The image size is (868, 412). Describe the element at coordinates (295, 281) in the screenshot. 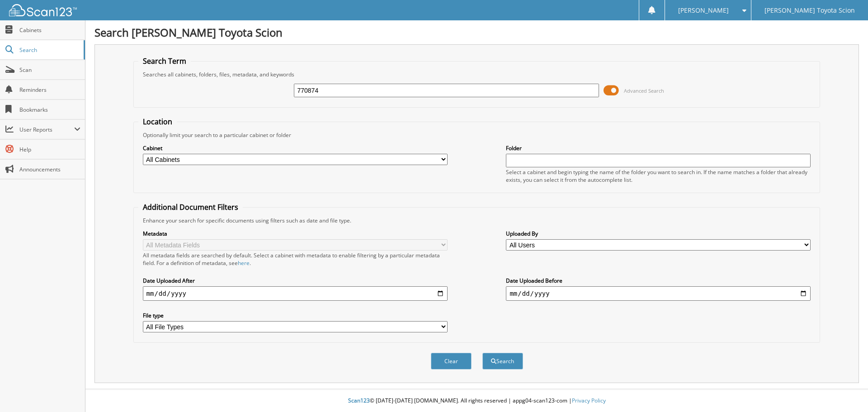

I see `label: Date Uploaded After` at that location.